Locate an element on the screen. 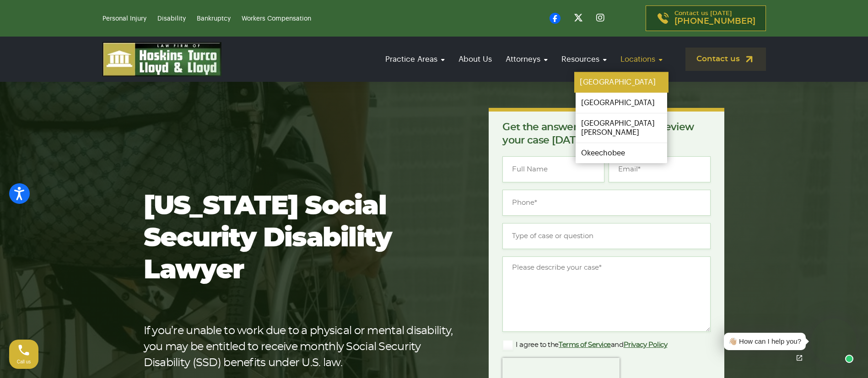 The image size is (868, 378). div: 👋🏼 How can I help you? is located at coordinates (765, 341).